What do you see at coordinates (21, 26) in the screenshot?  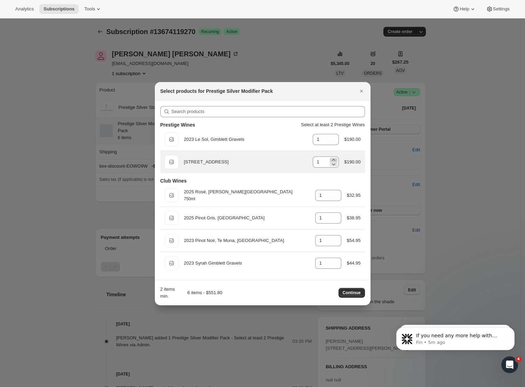 I see `img: Profile image for Fin` at bounding box center [21, 26].